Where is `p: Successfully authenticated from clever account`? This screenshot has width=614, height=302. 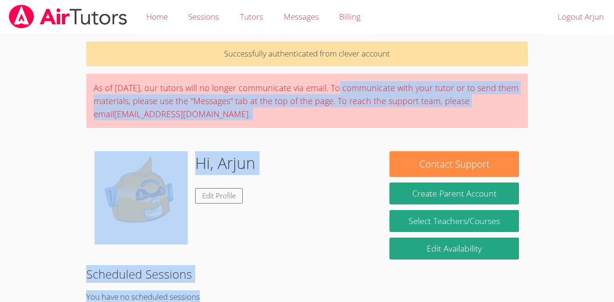
p: Successfully authenticated from clever account is located at coordinates (307, 54).